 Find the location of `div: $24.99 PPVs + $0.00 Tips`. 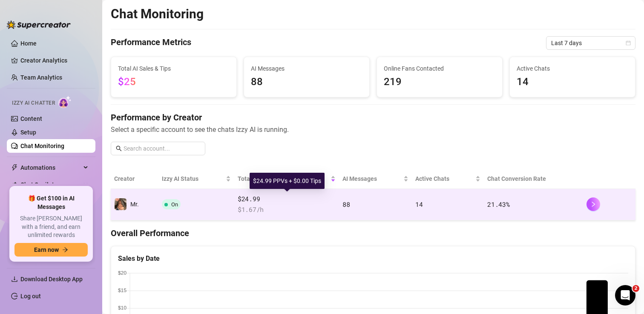

div: $24.99 PPVs + $0.00 Tips is located at coordinates (287, 181).